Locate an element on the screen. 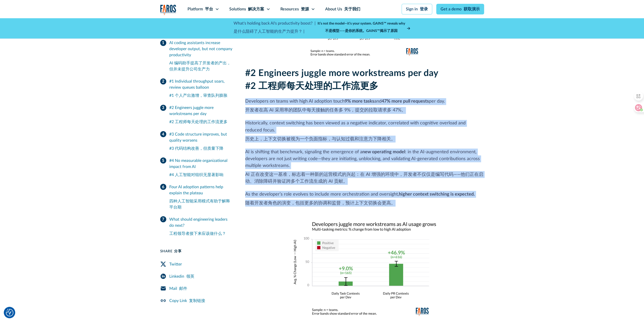 The height and width of the screenshot is (322, 644). font: 四种人工智能采用模式有助于解释平台期 is located at coordinates (200, 204).